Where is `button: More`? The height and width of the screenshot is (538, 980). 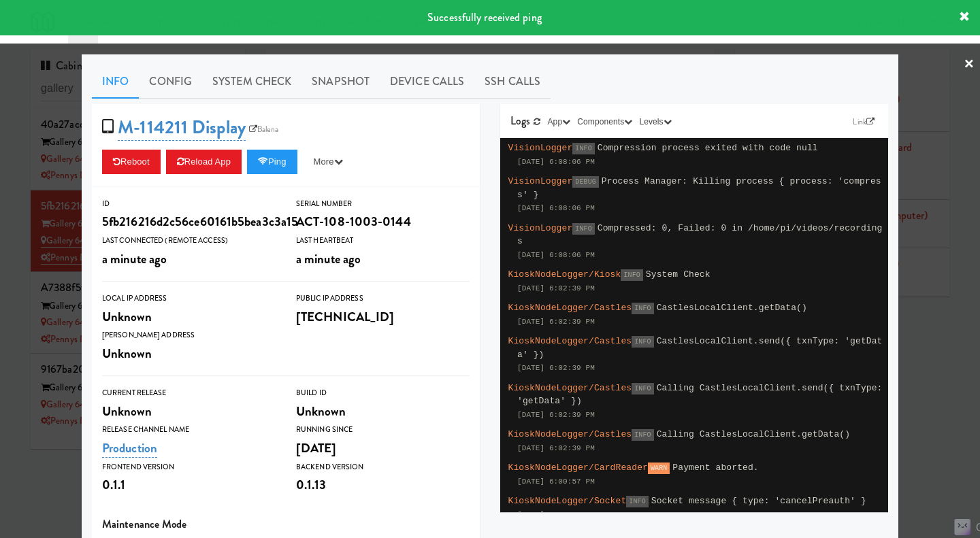
button: More is located at coordinates (328, 162).